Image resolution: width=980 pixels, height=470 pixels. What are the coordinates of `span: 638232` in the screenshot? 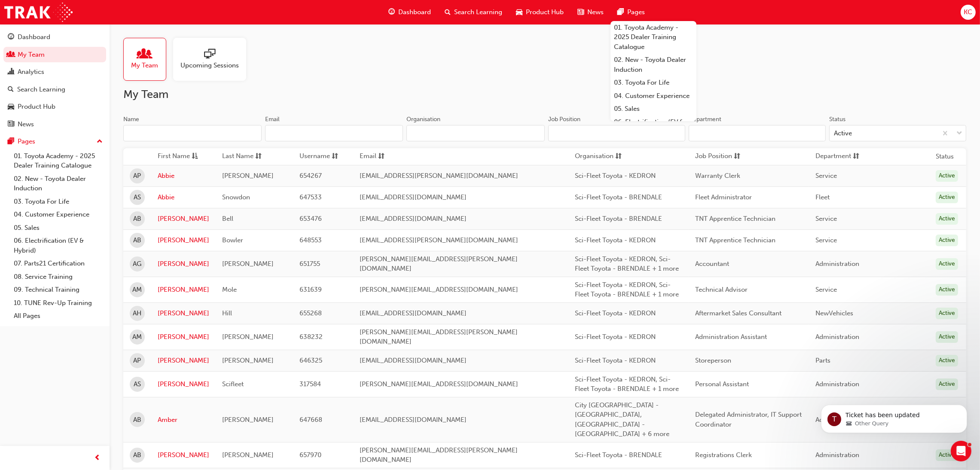 It's located at (311, 337).